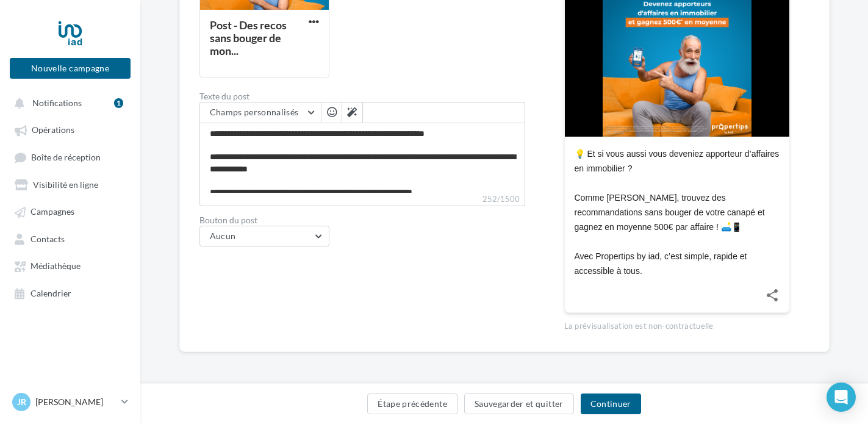 Image resolution: width=868 pixels, height=424 pixels. What do you see at coordinates (51, 293) in the screenshot?
I see `span: Calendrier` at bounding box center [51, 293].